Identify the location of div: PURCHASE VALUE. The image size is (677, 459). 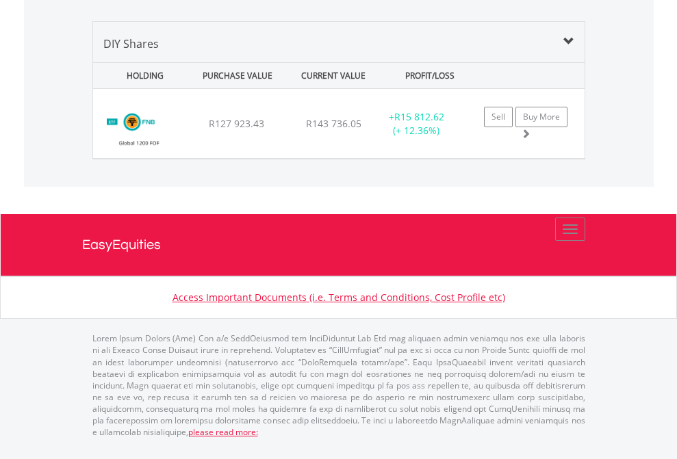
(237, 75).